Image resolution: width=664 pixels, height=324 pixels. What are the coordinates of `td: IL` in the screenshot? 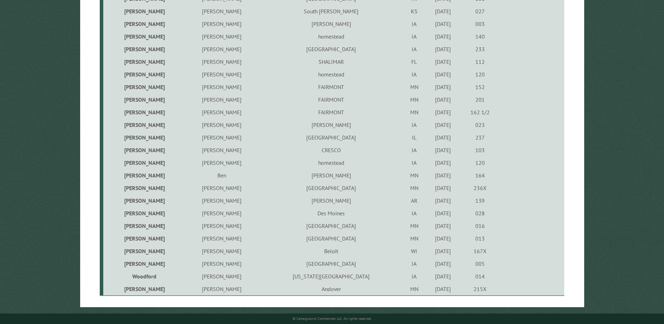 It's located at (414, 137).